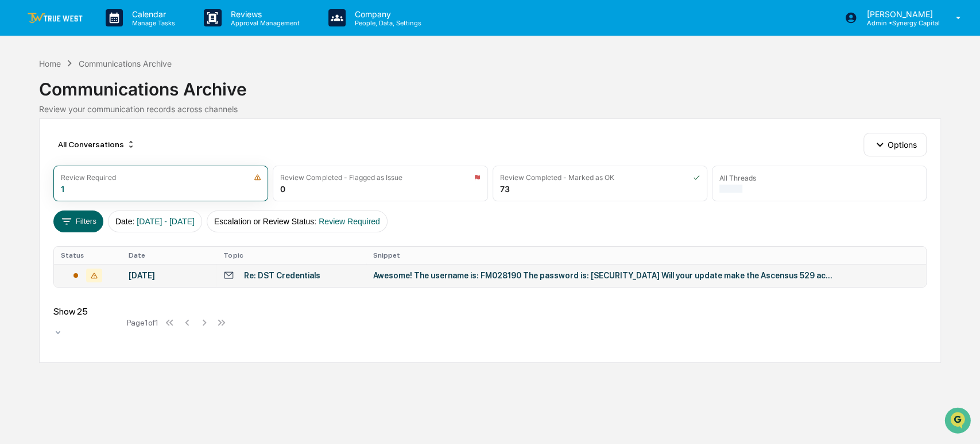 The image size is (980, 444). What do you see at coordinates (43, 210) in the screenshot?
I see `a: 🖐️Preclearance` at bounding box center [43, 210].